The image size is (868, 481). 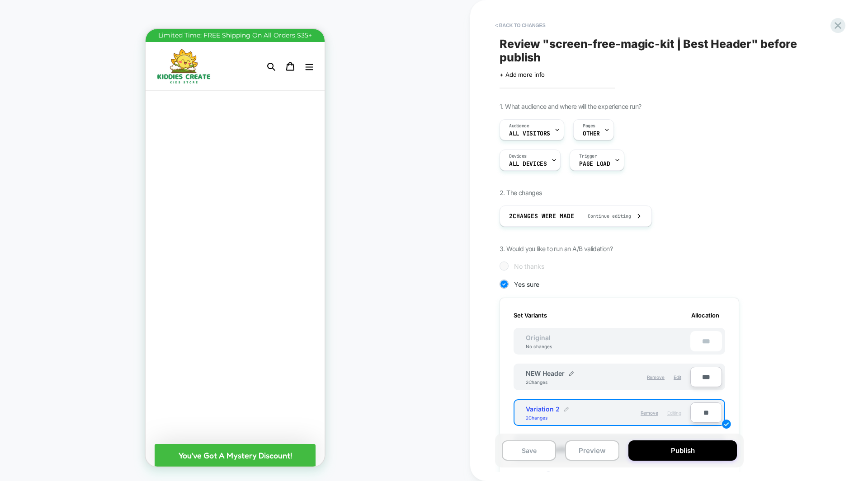 I want to click on span: Limited Time: FREE Shipping On All Orders $35+, so click(x=90, y=7).